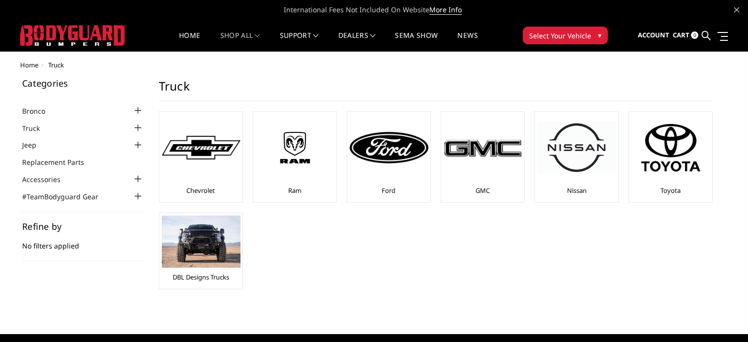 Image resolution: width=748 pixels, height=342 pixels. What do you see at coordinates (299, 41) in the screenshot?
I see `a: Support` at bounding box center [299, 41].